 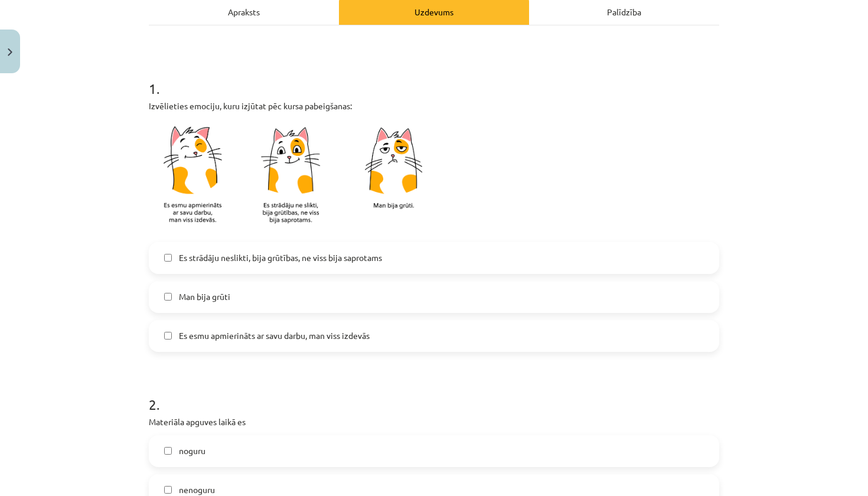 What do you see at coordinates (274, 335) in the screenshot?
I see `span: Es esmu apmierināts ar savu darbu, man viss izdevās` at bounding box center [274, 335].